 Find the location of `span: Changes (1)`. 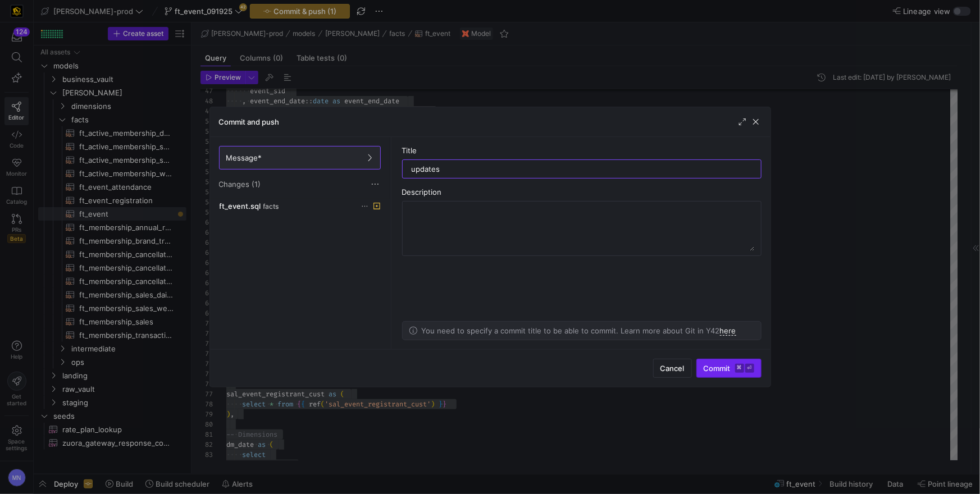

span: Changes (1) is located at coordinates (240, 184).